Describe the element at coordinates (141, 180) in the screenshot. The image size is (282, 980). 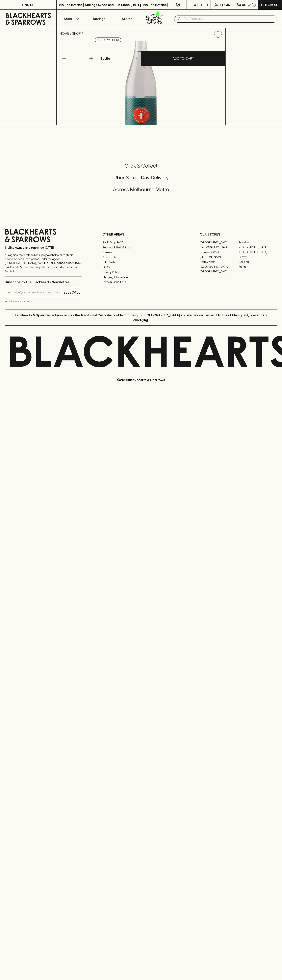
I see `div: Call to action block` at that location.